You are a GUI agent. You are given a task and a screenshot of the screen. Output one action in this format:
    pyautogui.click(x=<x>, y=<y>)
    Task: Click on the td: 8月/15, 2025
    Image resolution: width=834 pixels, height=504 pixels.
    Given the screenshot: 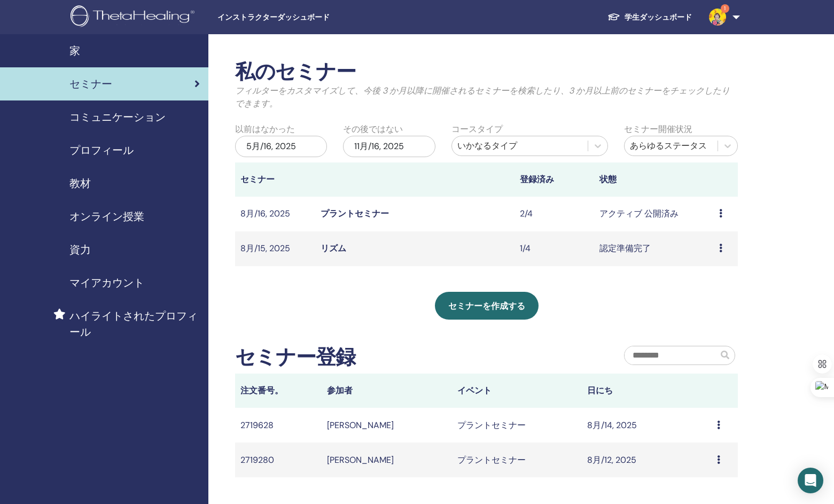 What is the action you would take?
    pyautogui.click(x=275, y=248)
    